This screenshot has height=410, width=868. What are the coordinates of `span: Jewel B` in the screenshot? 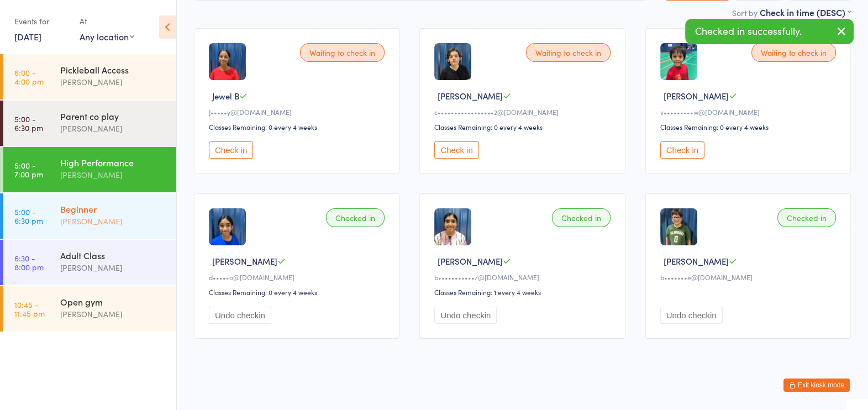 It's located at (225, 95).